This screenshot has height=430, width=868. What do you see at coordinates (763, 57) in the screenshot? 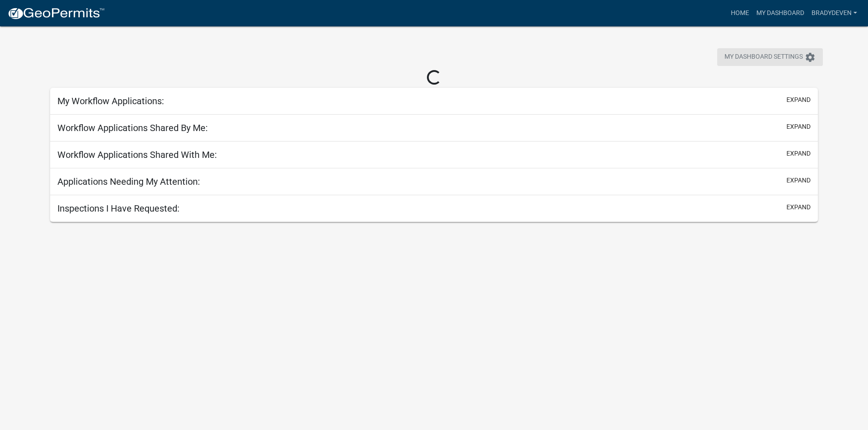
I see `span: My Dashboard Settings` at bounding box center [763, 57].